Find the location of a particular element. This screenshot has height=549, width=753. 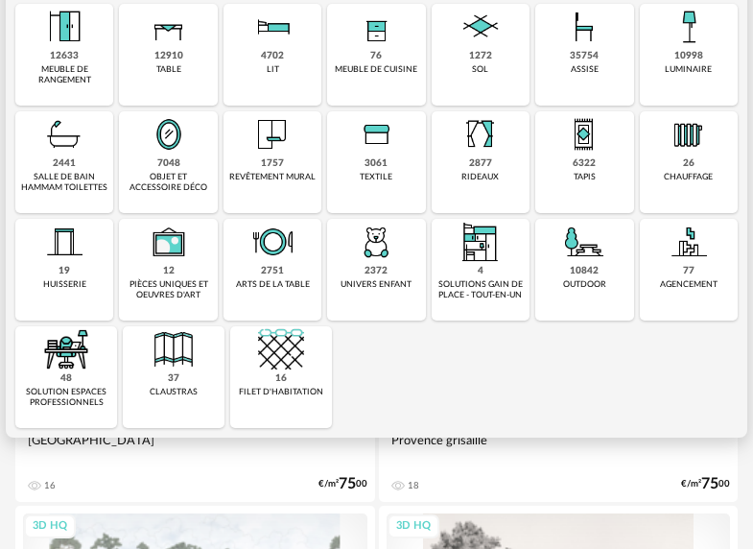

div: 48 is located at coordinates (66, 378).